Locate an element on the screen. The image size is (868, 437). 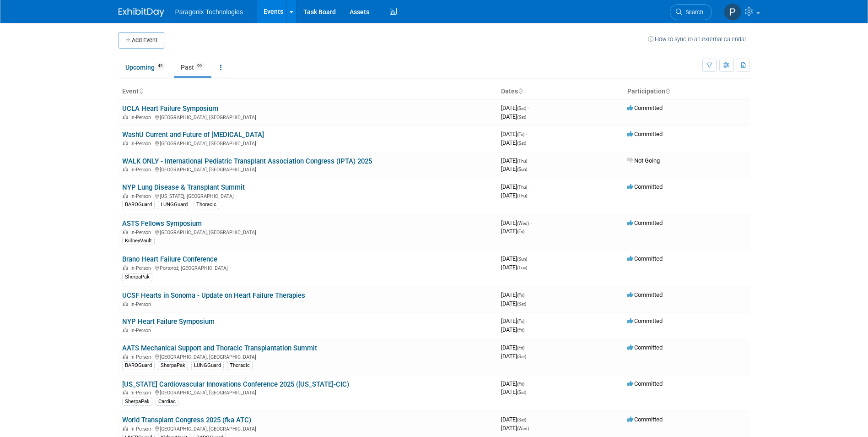
span: (Wed) is located at coordinates (523, 223).